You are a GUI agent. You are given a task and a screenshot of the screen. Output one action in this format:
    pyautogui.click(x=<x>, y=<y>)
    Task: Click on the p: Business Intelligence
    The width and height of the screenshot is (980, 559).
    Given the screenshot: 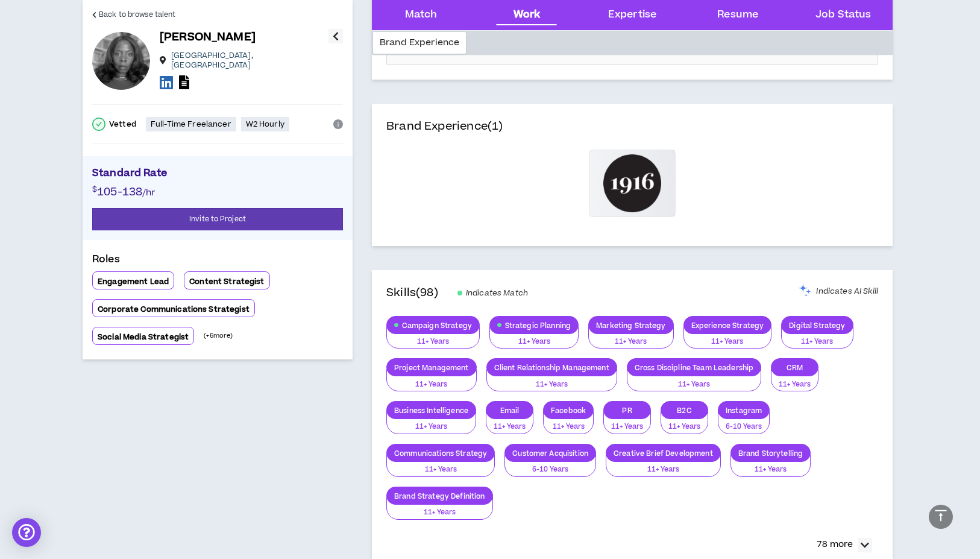 What is the action you would take?
    pyautogui.click(x=431, y=410)
    